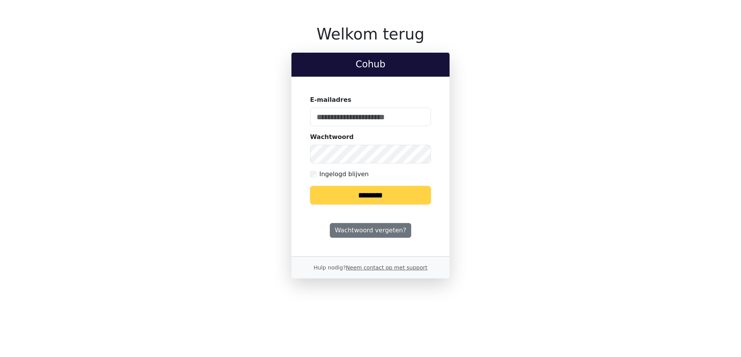 Image resolution: width=741 pixels, height=357 pixels. Describe the element at coordinates (331, 100) in the screenshot. I see `label: E-mailadres` at that location.